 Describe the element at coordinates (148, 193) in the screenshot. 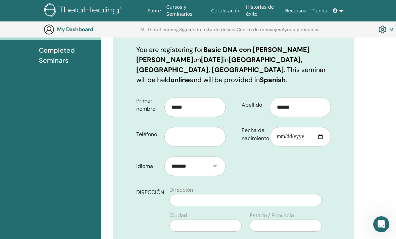

I see `label: DIRECCIÓN` at that location.